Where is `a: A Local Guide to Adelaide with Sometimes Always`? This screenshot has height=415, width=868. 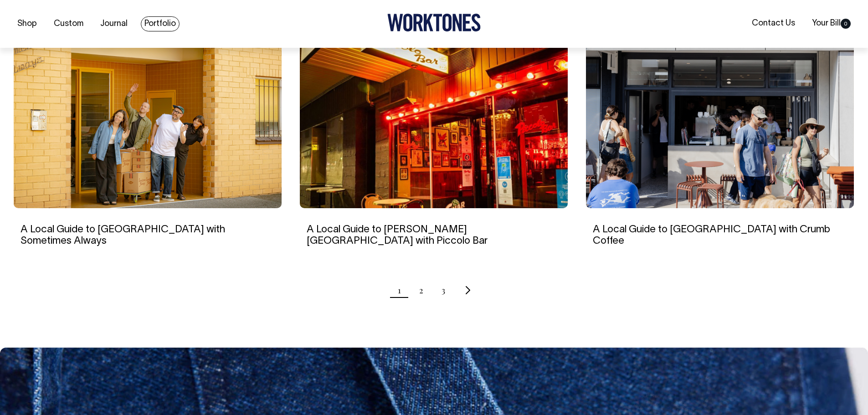 a: A Local Guide to Adelaide with Sometimes Always is located at coordinates (148, 117).